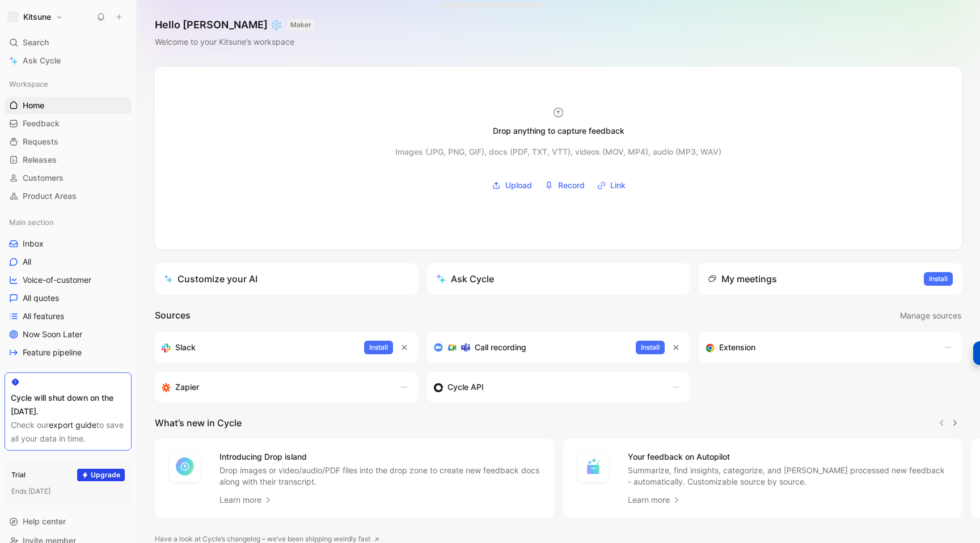  What do you see at coordinates (45, 521) in the screenshot?
I see `span: Help center` at bounding box center [45, 521].